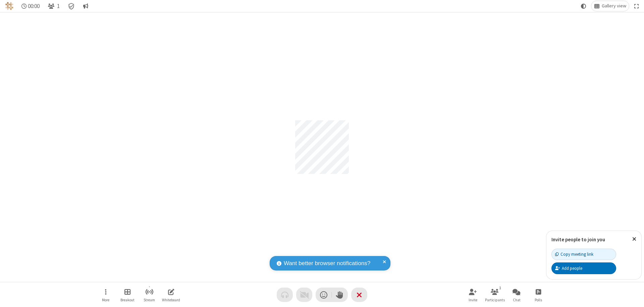 This screenshot has height=307, width=644. Describe the element at coordinates (86, 6) in the screenshot. I see `button: Conversation` at that location.